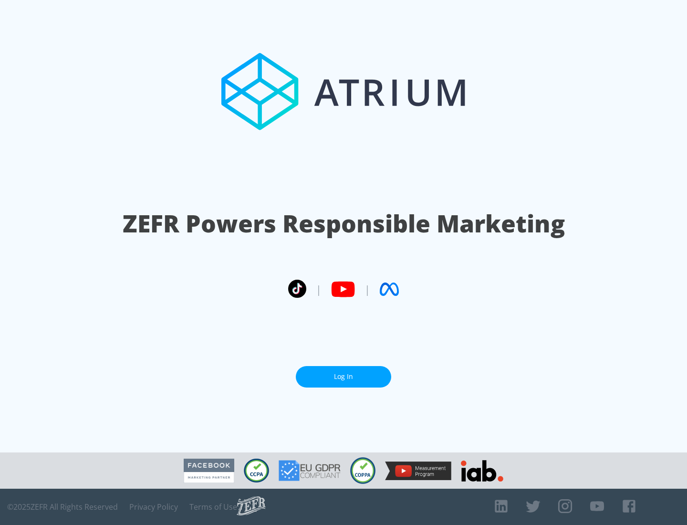 The image size is (687, 525). Describe the element at coordinates (63, 507) in the screenshot. I see `span: © 2025 ZEFR All Rights Reserved` at that location.